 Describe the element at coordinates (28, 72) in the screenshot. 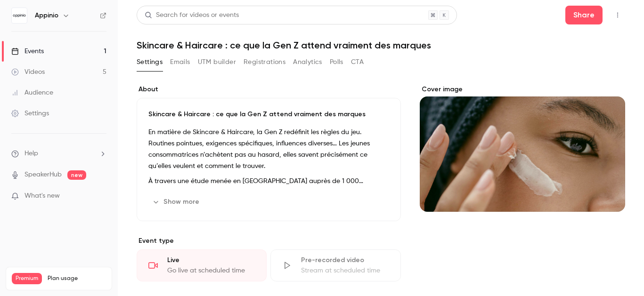

I see `div: Videos` at that location.